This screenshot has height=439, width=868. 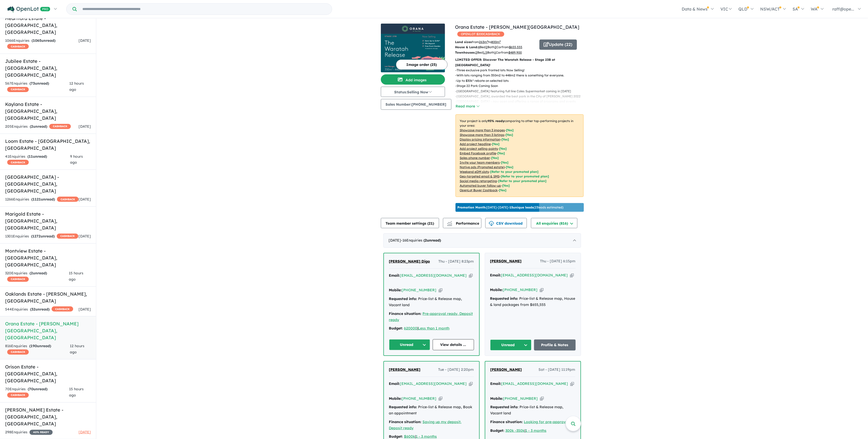 I want to click on span: 1272, so click(x=36, y=236).